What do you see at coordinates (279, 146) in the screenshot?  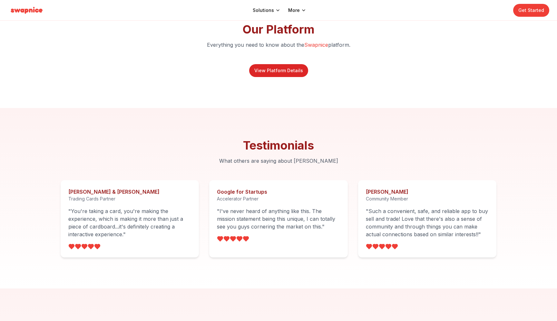 I see `h2: Testimonials` at bounding box center [279, 146].